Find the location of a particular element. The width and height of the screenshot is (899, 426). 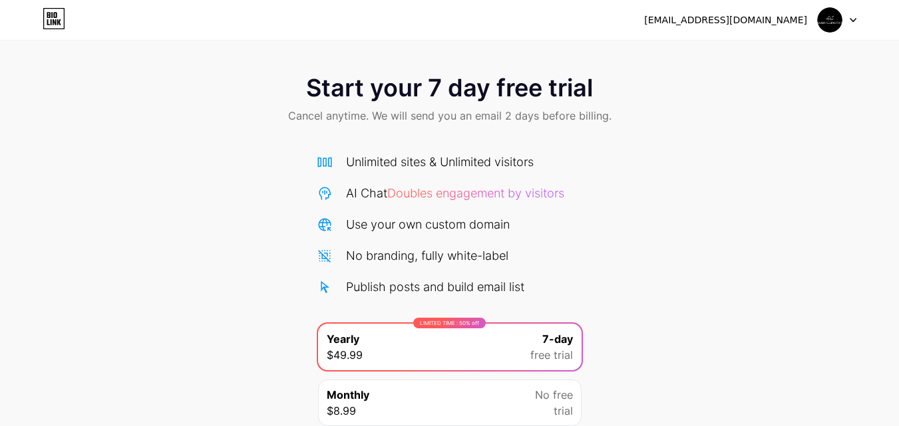

span: 7-day is located at coordinates (558, 339).